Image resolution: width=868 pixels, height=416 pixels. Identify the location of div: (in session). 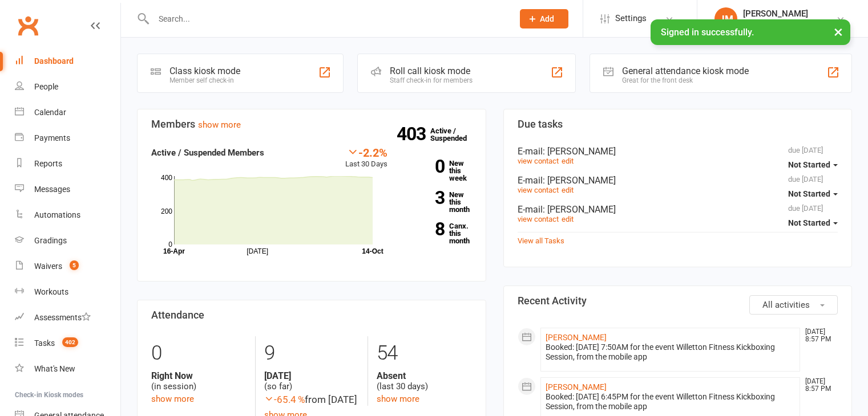
(199, 381).